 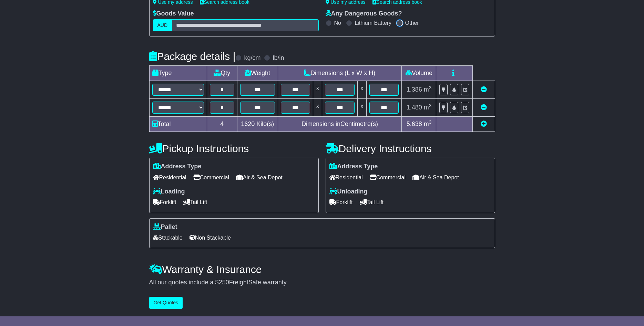 What do you see at coordinates (222, 73) in the screenshot?
I see `td: Qty` at bounding box center [222, 73].